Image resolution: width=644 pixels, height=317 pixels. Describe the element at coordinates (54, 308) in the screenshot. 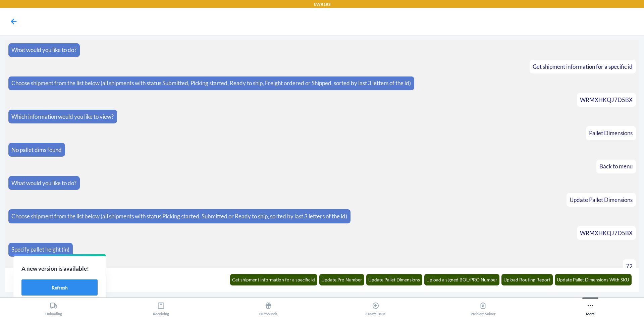

I see `div: Unloading` at that location.